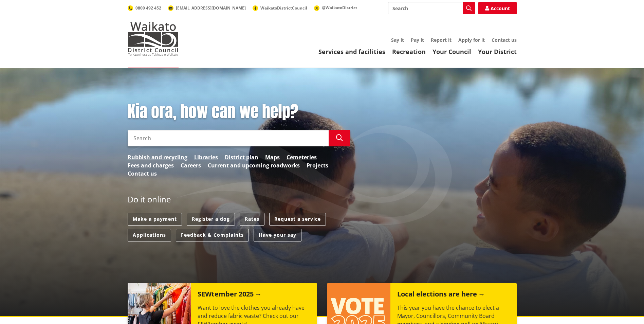 This screenshot has width=644, height=324. What do you see at coordinates (191, 165) in the screenshot?
I see `a: Careers` at bounding box center [191, 165].